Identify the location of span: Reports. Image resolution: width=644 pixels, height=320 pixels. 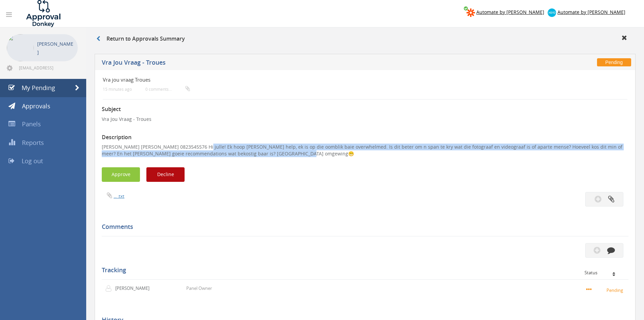
(33, 142).